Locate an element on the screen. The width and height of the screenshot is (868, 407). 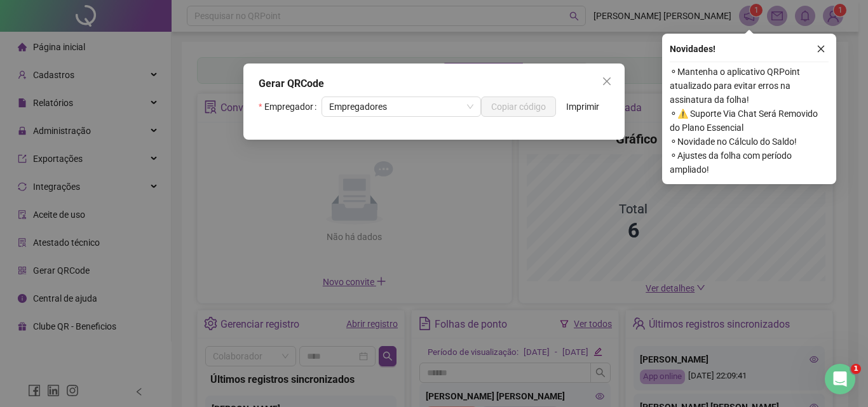
span: Novidades ! is located at coordinates (693, 49).